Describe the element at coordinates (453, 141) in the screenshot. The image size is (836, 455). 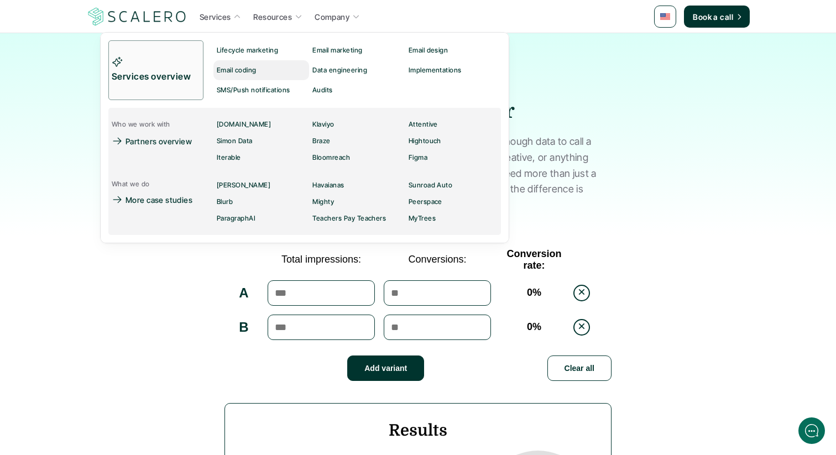
I see `a: Hightouch` at that location.